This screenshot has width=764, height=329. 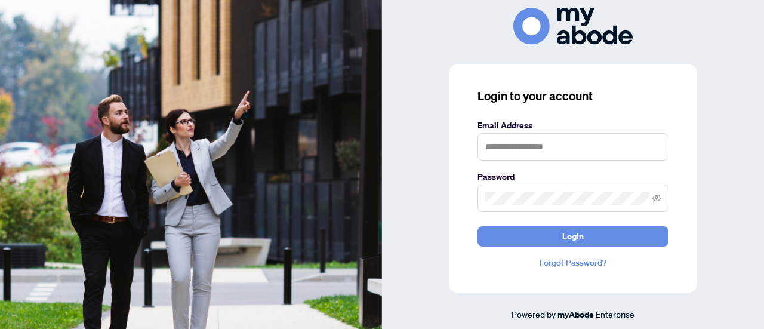 What do you see at coordinates (573, 236) in the screenshot?
I see `span: Login` at bounding box center [573, 236].